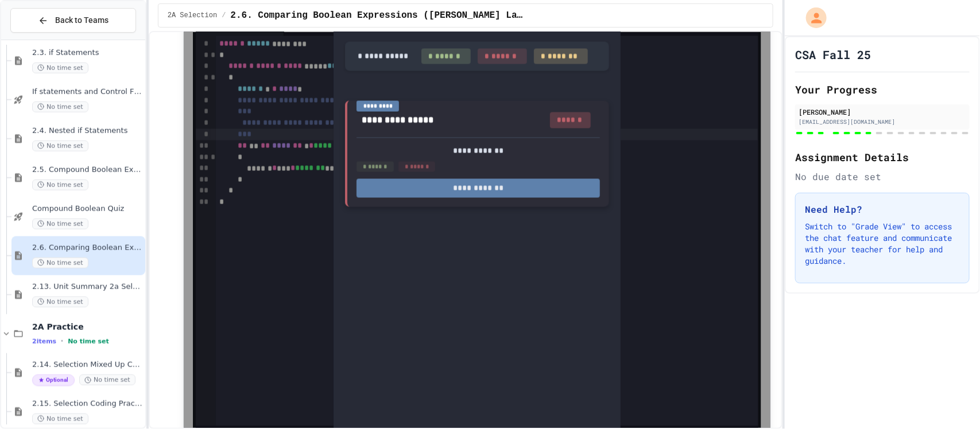  Describe the element at coordinates (812, 18) in the screenshot. I see `div: My Account` at that location.